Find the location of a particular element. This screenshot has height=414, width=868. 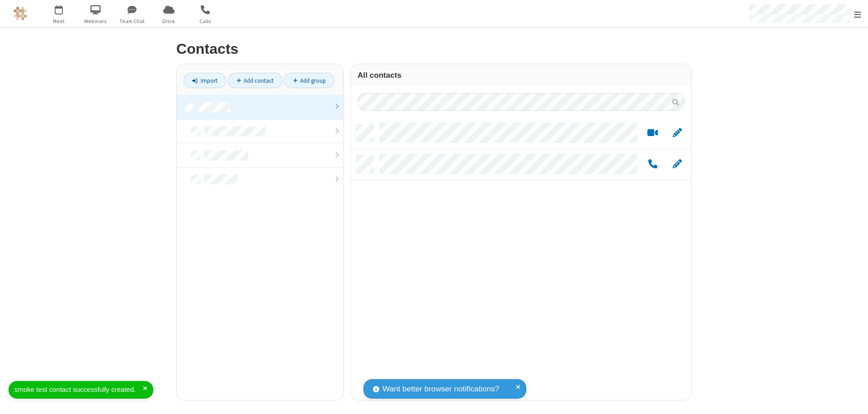

a: Add group is located at coordinates (309, 81).